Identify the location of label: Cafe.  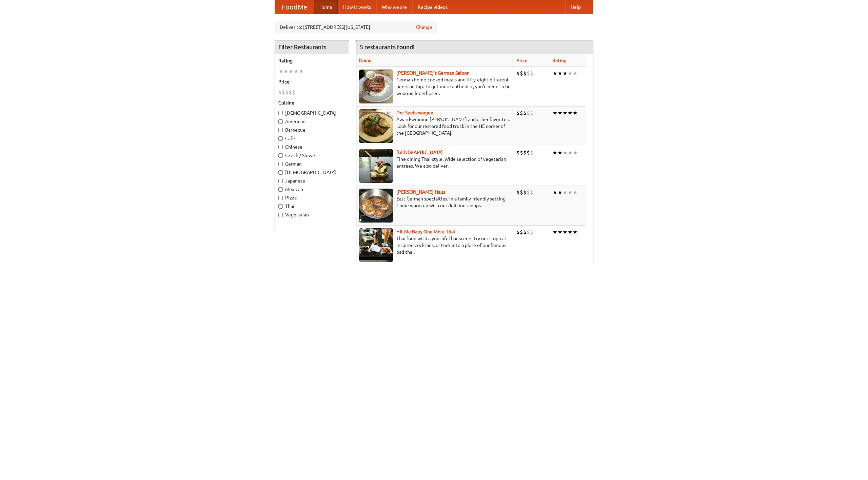
(312, 138).